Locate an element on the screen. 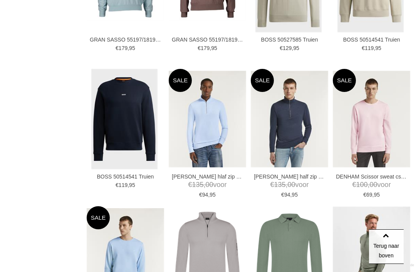  img: DENHAM Scissor sweat cs Truien is located at coordinates (371, 119).